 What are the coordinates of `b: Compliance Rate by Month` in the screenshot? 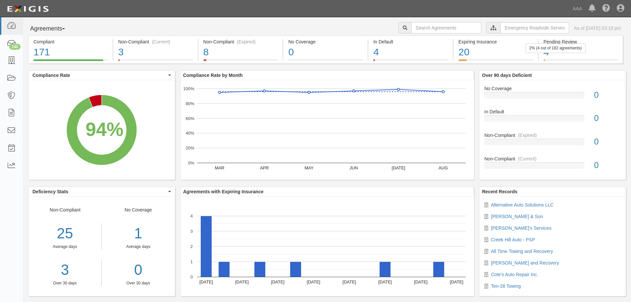 It's located at (213, 75).